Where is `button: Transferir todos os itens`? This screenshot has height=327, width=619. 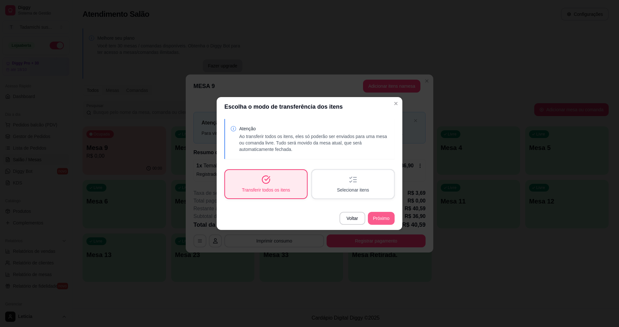 button: Transferir todos os itens is located at coordinates (266, 184).